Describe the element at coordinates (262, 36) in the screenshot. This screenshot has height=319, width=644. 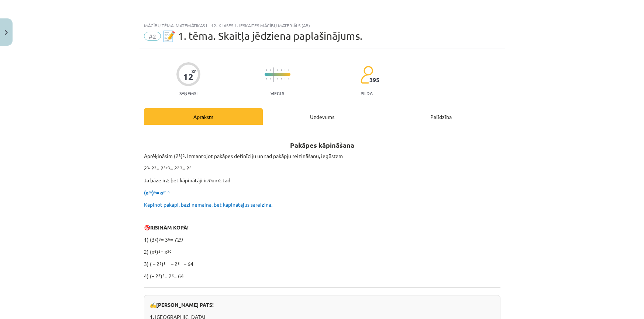
I see `span: 📝 1. tēma. Skaitļa jēdziena paplašinājums.` at that location.